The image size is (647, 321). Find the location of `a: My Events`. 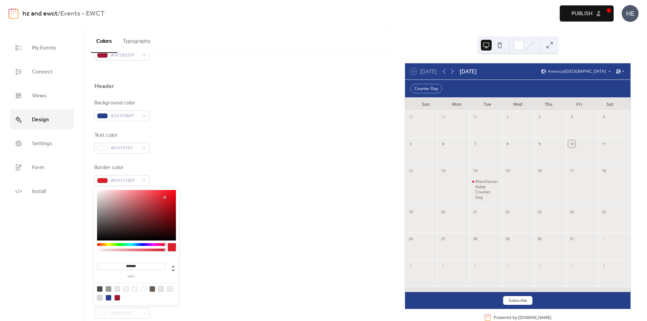

a: My Events is located at coordinates (42, 47).